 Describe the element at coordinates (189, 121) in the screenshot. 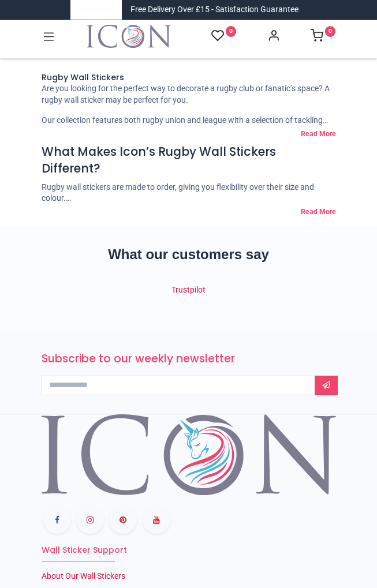

I see `p: Our collection features both rugby union and league with a selection of tackling players, passed ...` at that location.